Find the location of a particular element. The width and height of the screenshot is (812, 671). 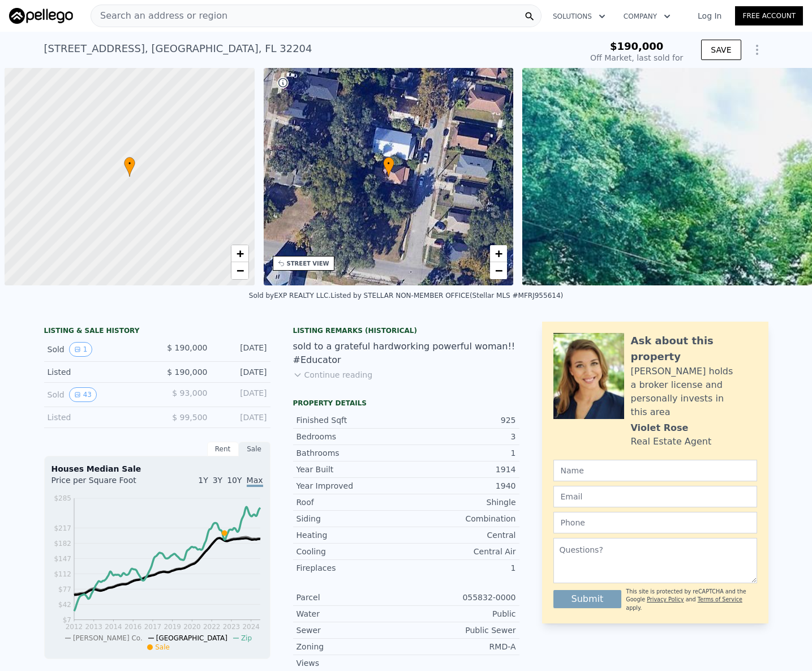

tspan: $147 is located at coordinates (63, 559).